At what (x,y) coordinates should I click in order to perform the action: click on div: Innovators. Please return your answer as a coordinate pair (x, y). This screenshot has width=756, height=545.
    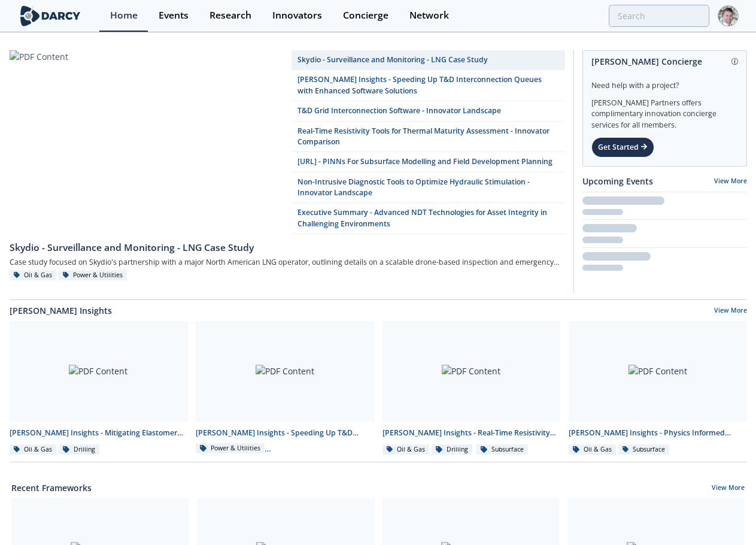
    Looking at the image, I should click on (297, 15).